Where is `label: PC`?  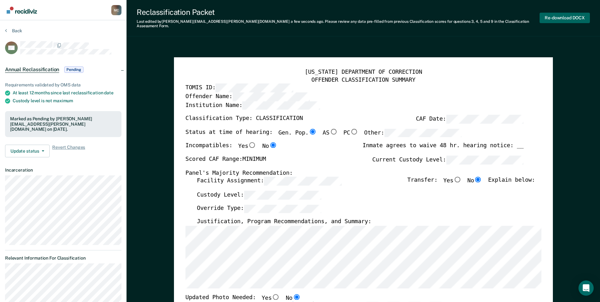 label: PC is located at coordinates (351, 133).